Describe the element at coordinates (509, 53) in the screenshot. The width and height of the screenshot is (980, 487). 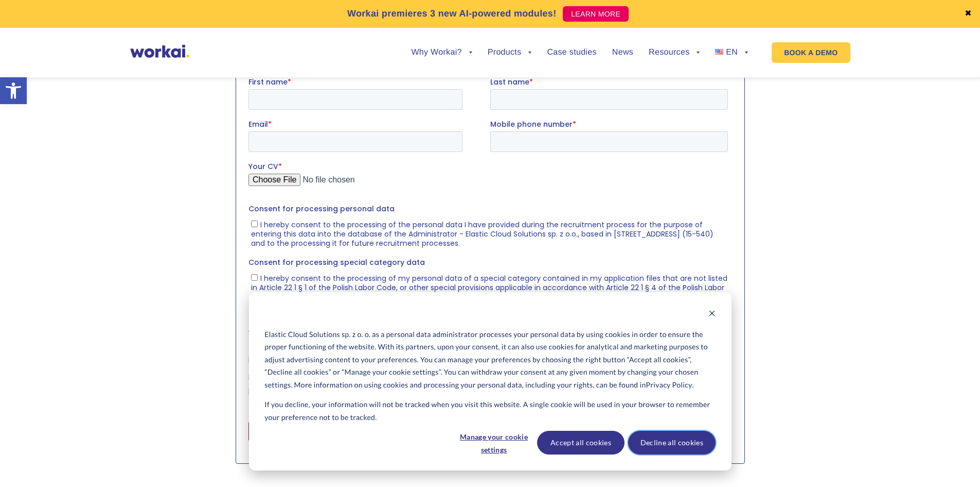
I see `a: Products` at that location.